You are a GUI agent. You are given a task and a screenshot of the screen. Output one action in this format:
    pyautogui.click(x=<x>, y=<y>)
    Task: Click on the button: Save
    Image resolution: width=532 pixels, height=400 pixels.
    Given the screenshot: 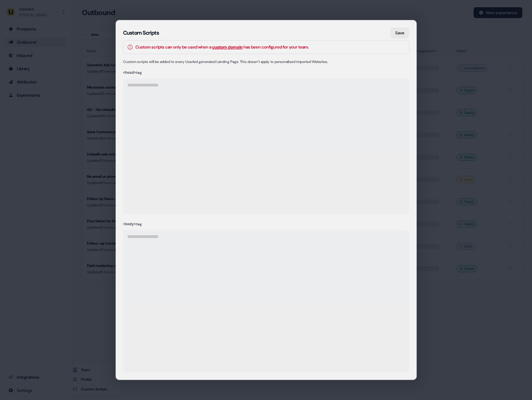 What is the action you would take?
    pyautogui.click(x=399, y=33)
    